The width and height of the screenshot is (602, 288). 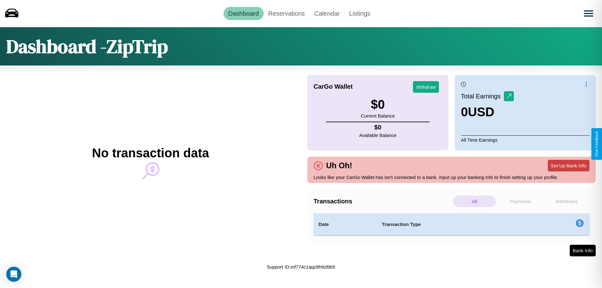 What do you see at coordinates (526, 140) in the screenshot?
I see `p: All Time Earnings` at bounding box center [526, 140].